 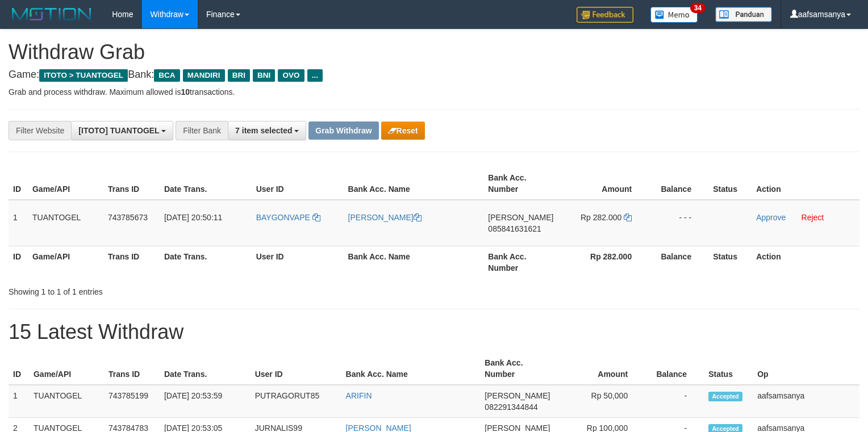 I want to click on a: ARIFIN, so click(x=359, y=395).